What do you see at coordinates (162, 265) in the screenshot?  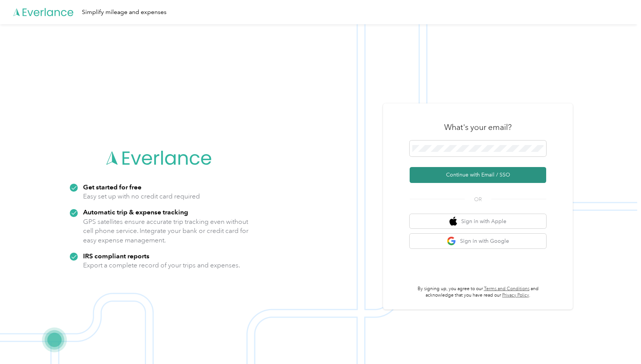 I see `p: Export a complete record of your trips and expenses.` at bounding box center [162, 265].